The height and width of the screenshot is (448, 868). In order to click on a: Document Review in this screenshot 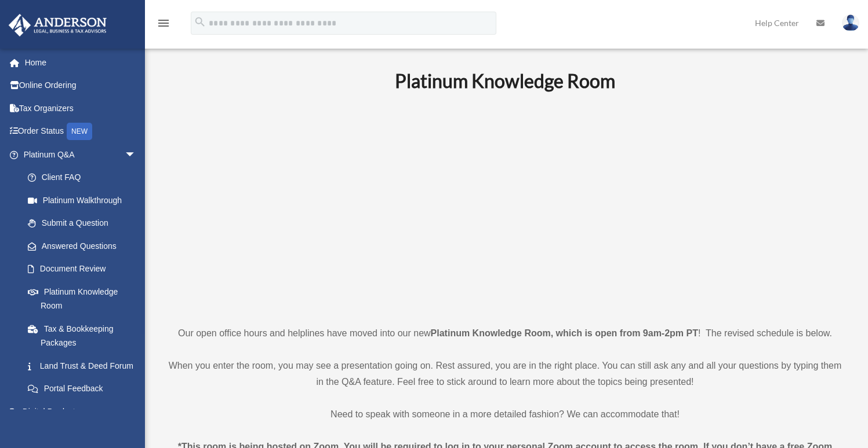, I will do `click(85, 269)`.